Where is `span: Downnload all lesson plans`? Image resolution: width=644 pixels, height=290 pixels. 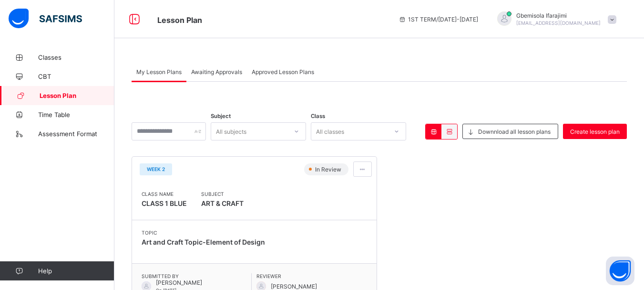 span: Downnload all lesson plans is located at coordinates (515, 131).